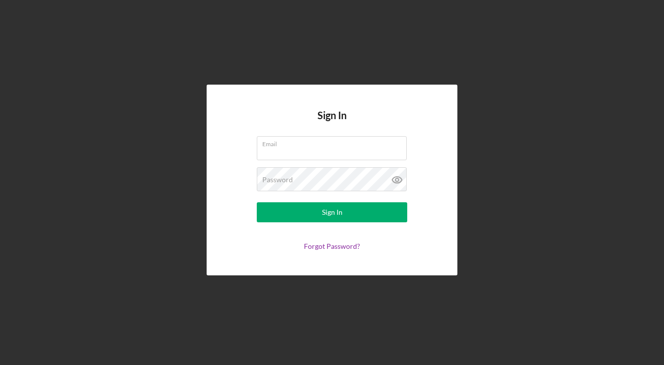 The image size is (664, 365). Describe the element at coordinates (332, 246) in the screenshot. I see `a: Forgot Password?` at that location.